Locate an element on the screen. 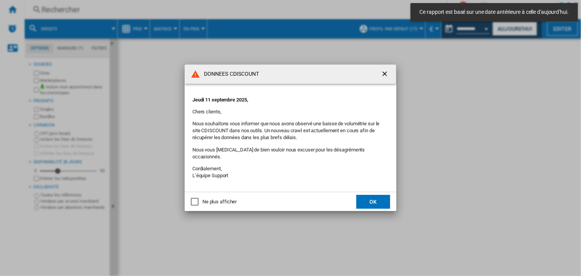 The image size is (581, 276). div: Ne plus afficher is located at coordinates (219, 202).